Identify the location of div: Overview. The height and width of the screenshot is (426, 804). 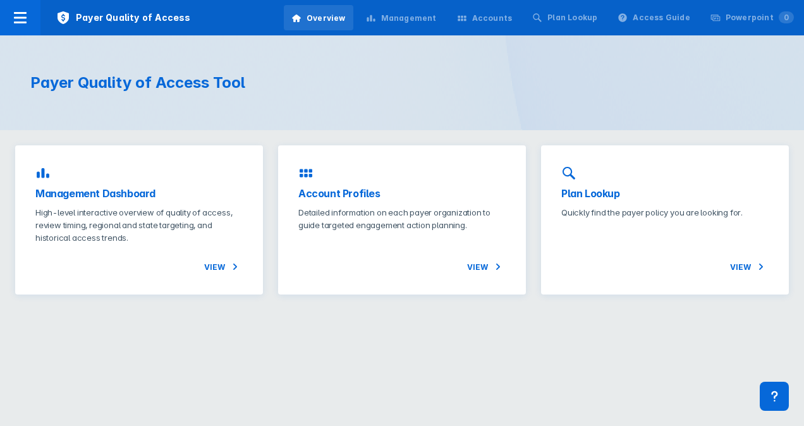
(326, 18).